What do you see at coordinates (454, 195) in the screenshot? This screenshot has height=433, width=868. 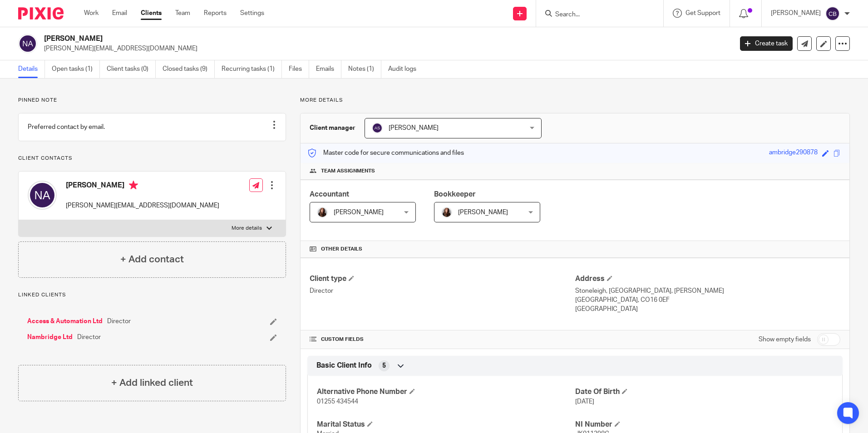 I see `span: Bookkeeper` at bounding box center [454, 195].